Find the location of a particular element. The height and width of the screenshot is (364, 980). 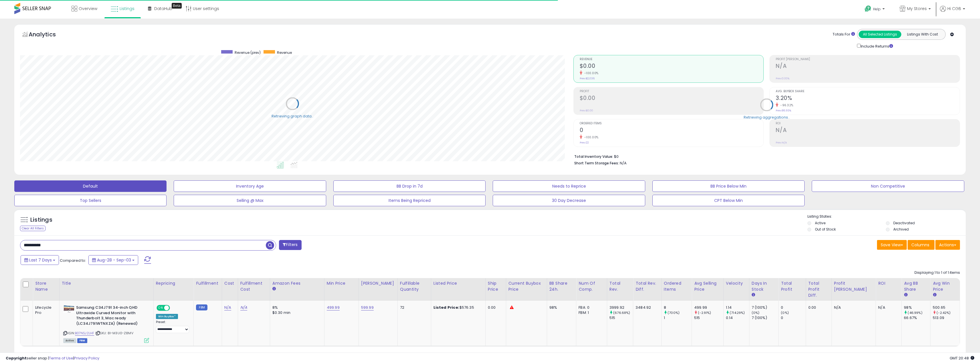

div: Fulfillable Quantity is located at coordinates (415, 287).